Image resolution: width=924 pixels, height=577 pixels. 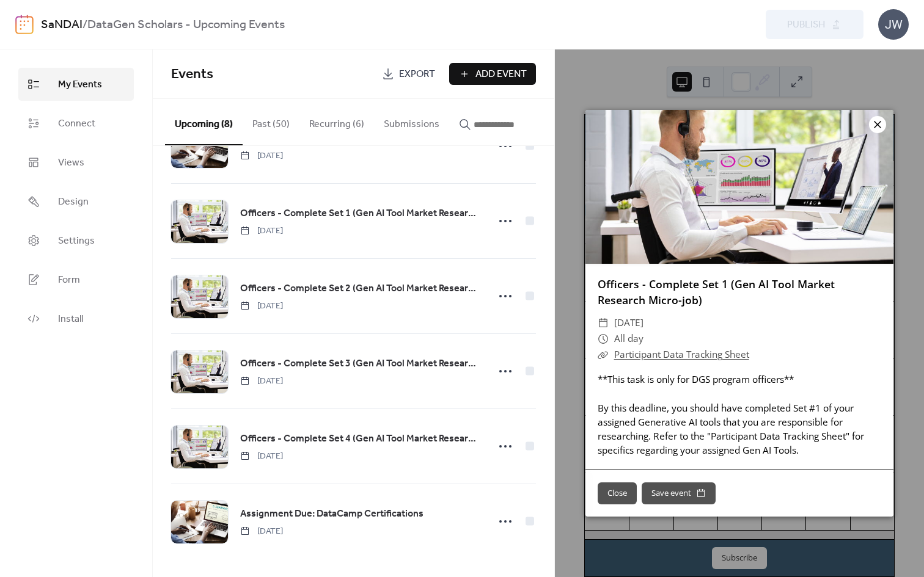 What do you see at coordinates (501, 74) in the screenshot?
I see `span: Add Event` at bounding box center [501, 74].